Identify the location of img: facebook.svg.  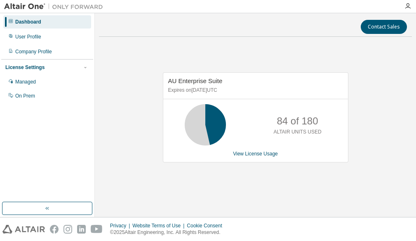
(54, 229).